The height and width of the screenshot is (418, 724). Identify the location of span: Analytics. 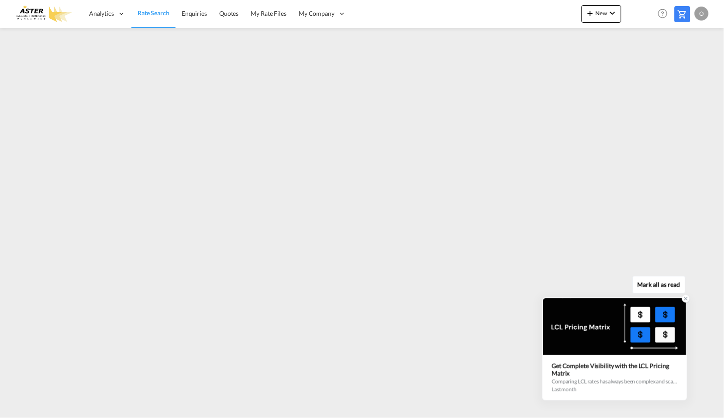
(101, 14).